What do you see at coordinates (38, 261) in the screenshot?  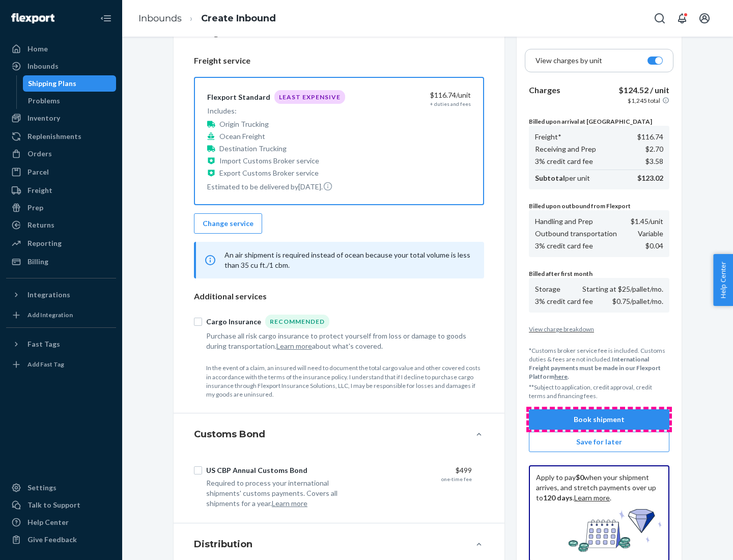 I see `div: Billing` at bounding box center [38, 261].